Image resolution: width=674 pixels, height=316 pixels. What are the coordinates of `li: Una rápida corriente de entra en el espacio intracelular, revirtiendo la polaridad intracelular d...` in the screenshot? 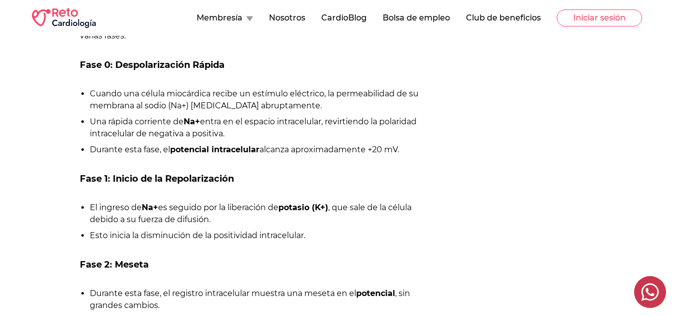 It's located at (256, 128).